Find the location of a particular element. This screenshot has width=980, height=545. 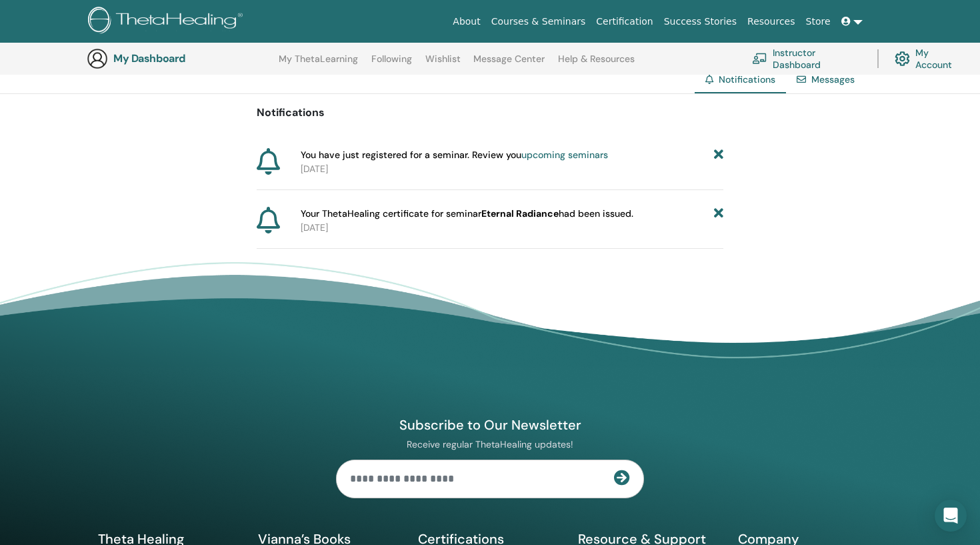

a: Message Center is located at coordinates (508, 64).